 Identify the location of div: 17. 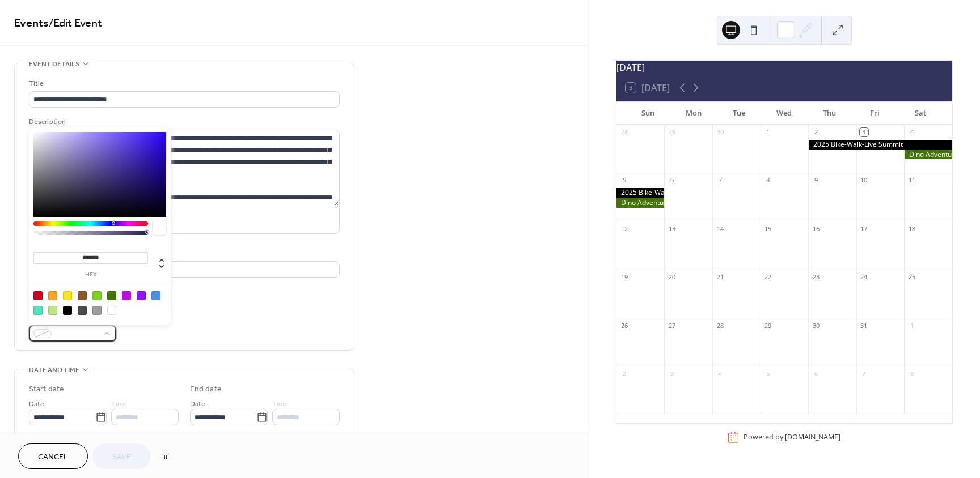
(864, 229).